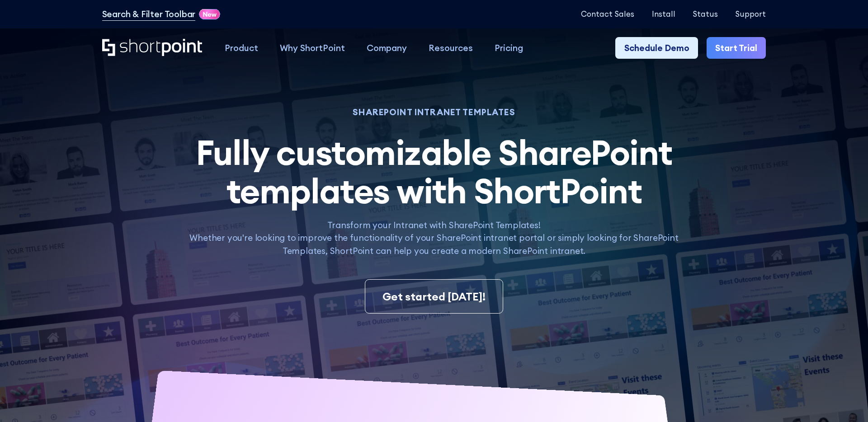 The height and width of the screenshot is (422, 868). Describe the element at coordinates (387, 48) in the screenshot. I see `div: Company` at that location.